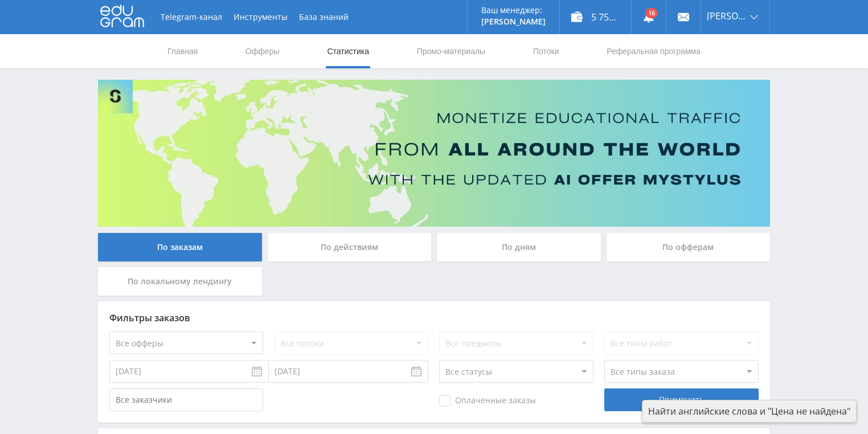 The height and width of the screenshot is (434, 868). Describe the element at coordinates (451, 51) in the screenshot. I see `a: Промо-материалы` at that location.